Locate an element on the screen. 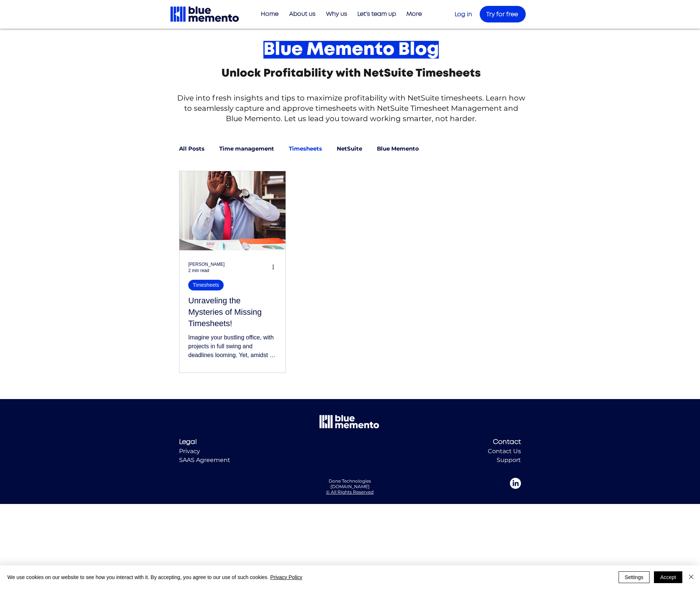 This screenshot has height=589, width=700. h2: Unlock Profitability with NetSuite Timesheets is located at coordinates (351, 73).